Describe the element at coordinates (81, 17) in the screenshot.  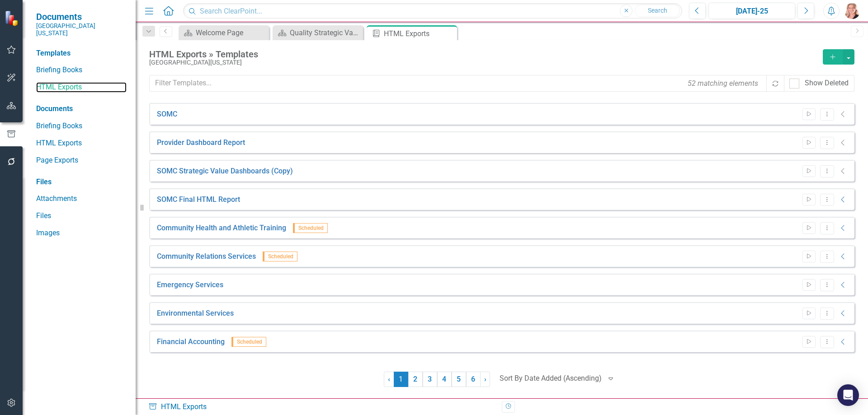
I see `span: Documents` at that location.